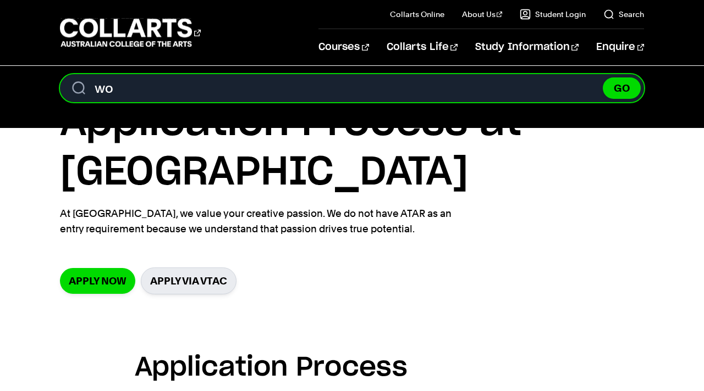 This screenshot has height=391, width=704. Describe the element at coordinates (621, 88) in the screenshot. I see `button: GO` at that location.